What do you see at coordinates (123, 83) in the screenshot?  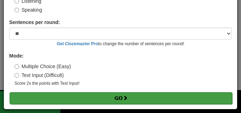 I see `small: Score 2x the points with Text Input !` at bounding box center [123, 83].